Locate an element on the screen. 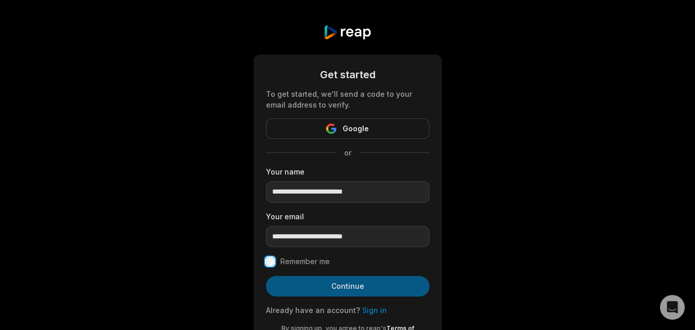 This screenshot has height=330, width=695. div: To get started, we'll send a code to your email address to verify. is located at coordinates (348, 99).